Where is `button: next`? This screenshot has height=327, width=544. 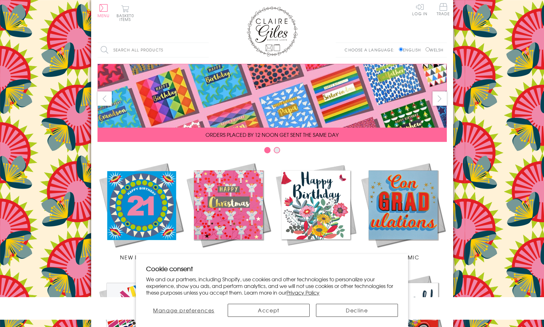 button: next is located at coordinates (440, 99).